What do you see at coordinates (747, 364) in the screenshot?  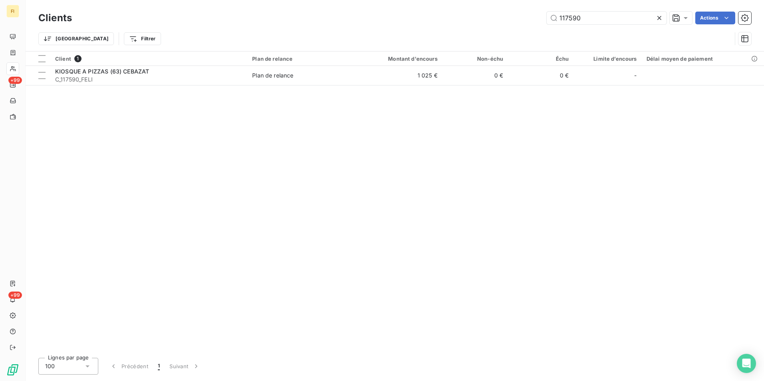 I see `div: Open Intercom Messenger` at bounding box center [747, 364].